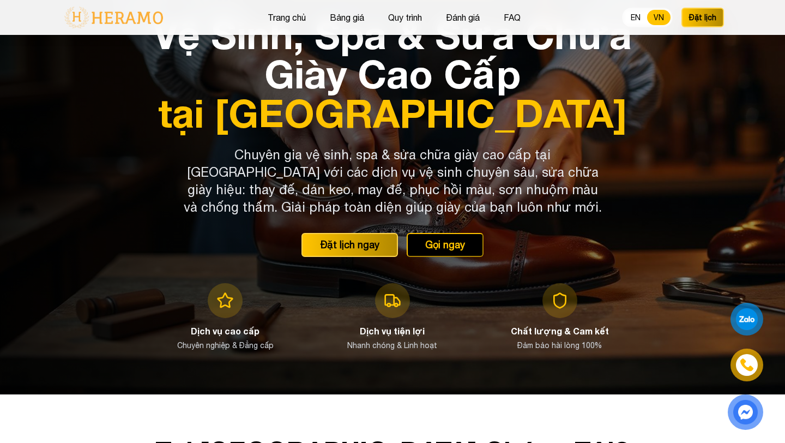  Describe the element at coordinates (463, 17) in the screenshot. I see `button: Đánh giá` at that location.